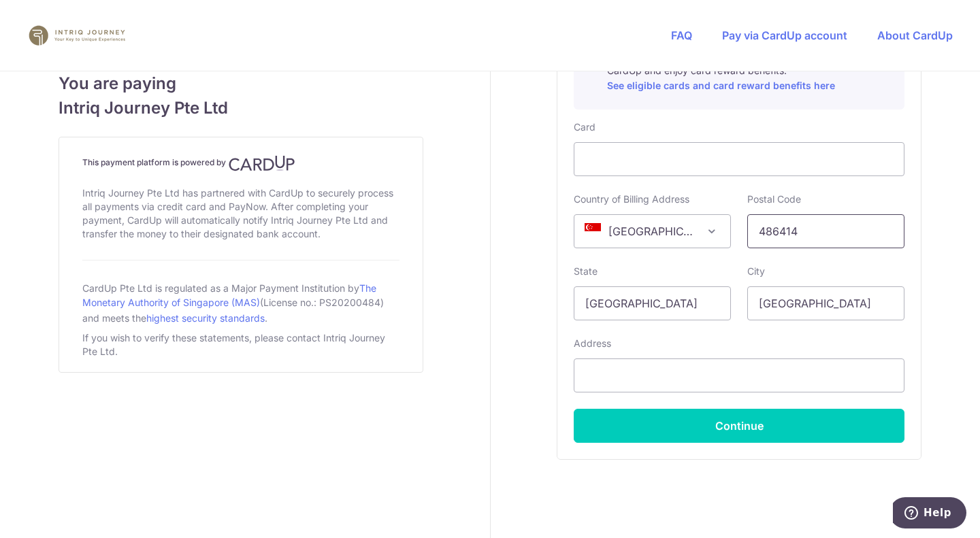 Image resolution: width=980 pixels, height=538 pixels. Describe the element at coordinates (262, 163) in the screenshot. I see `img: CardUp` at that location.